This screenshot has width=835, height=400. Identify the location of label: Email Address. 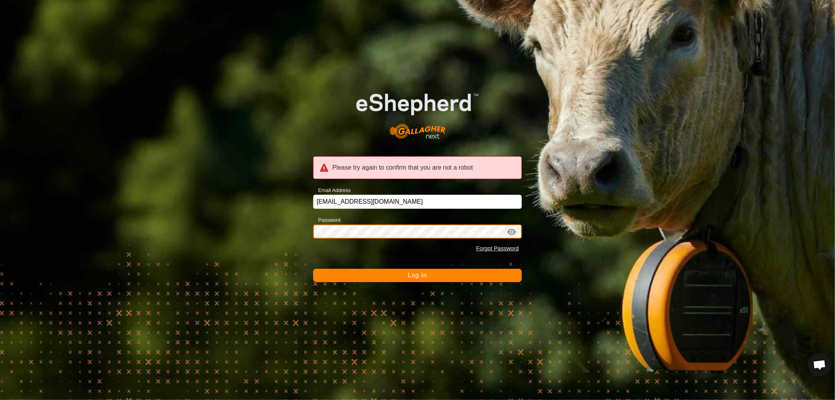
(332, 190).